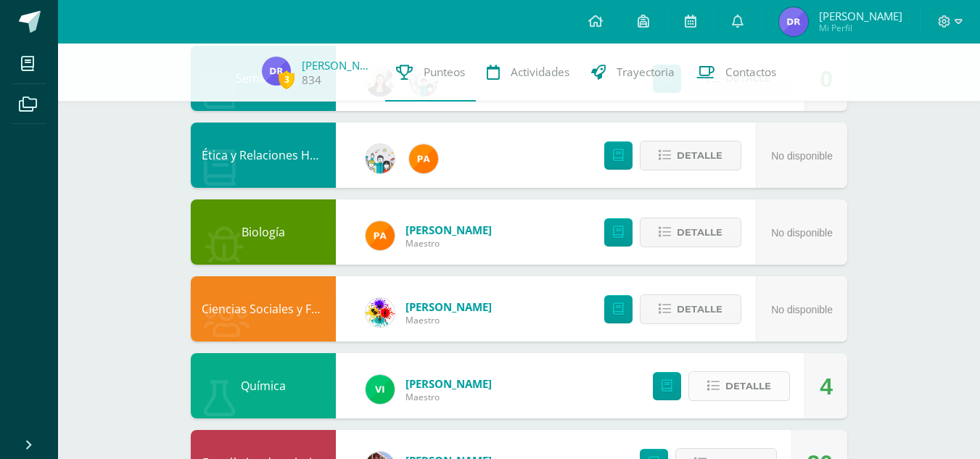 This screenshot has width=980, height=459. What do you see at coordinates (750, 72) in the screenshot?
I see `span: Contactos` at bounding box center [750, 72].